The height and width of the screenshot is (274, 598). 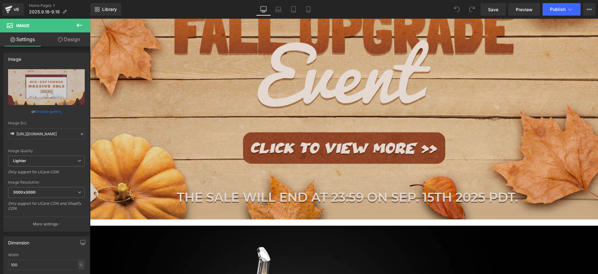 What do you see at coordinates (46, 223) in the screenshot?
I see `button: More settings` at bounding box center [46, 223].